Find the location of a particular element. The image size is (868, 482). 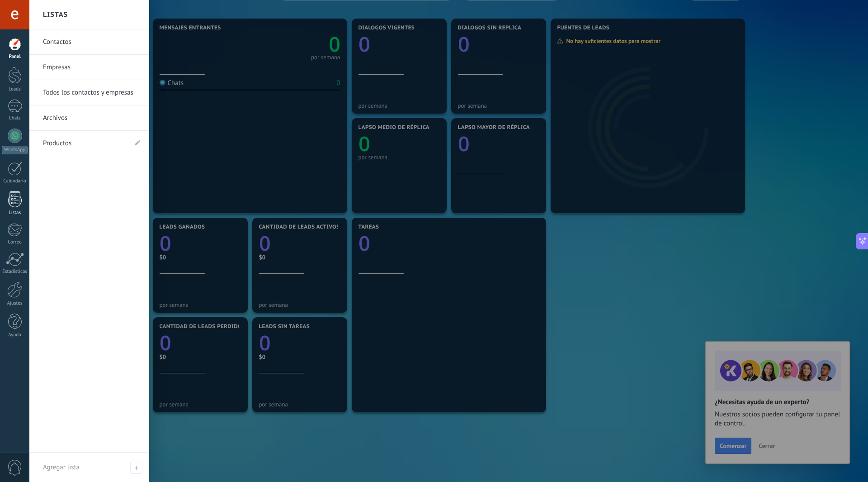

a: Todos los contactos y empresas is located at coordinates (91, 93).